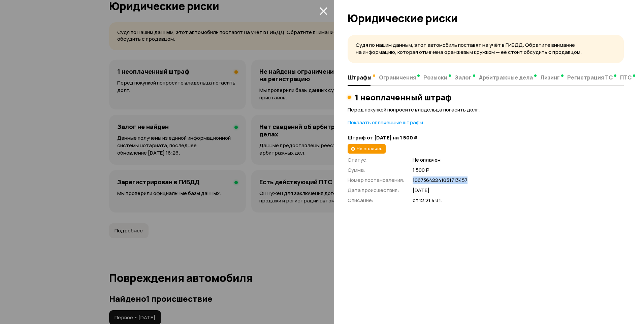 The width and height of the screenshot is (644, 324). Describe the element at coordinates (469, 48) in the screenshot. I see `span: Судя по нашим данным, этот автомобиль поставят на учёт в ГИБДД. Обратите внимание на информацию, ...` at that location.